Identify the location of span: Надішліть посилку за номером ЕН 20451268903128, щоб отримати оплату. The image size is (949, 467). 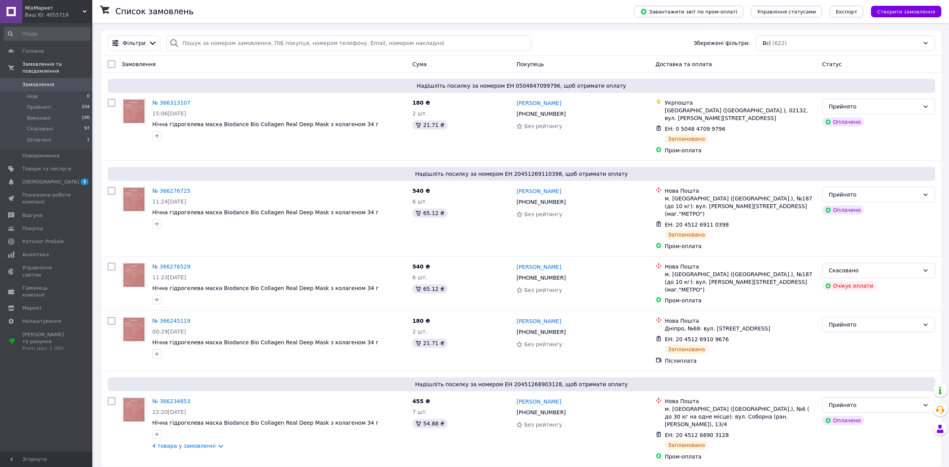
(521, 384).